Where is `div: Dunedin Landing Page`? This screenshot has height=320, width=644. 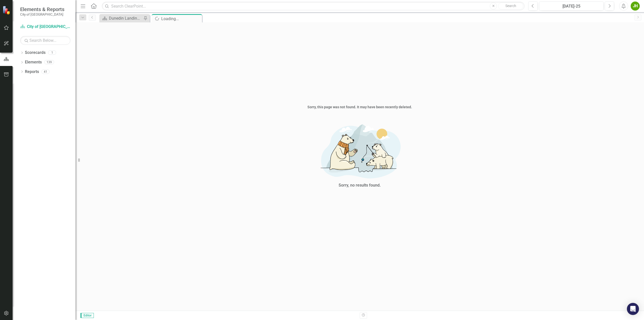
div: Dunedin Landing Page is located at coordinates (126, 18).